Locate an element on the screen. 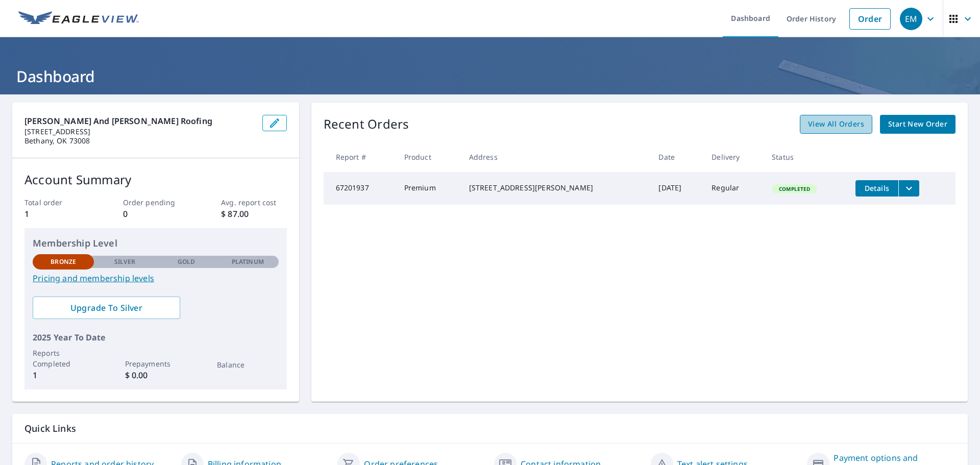 The width and height of the screenshot is (980, 465). th: Delivery is located at coordinates (734, 157).